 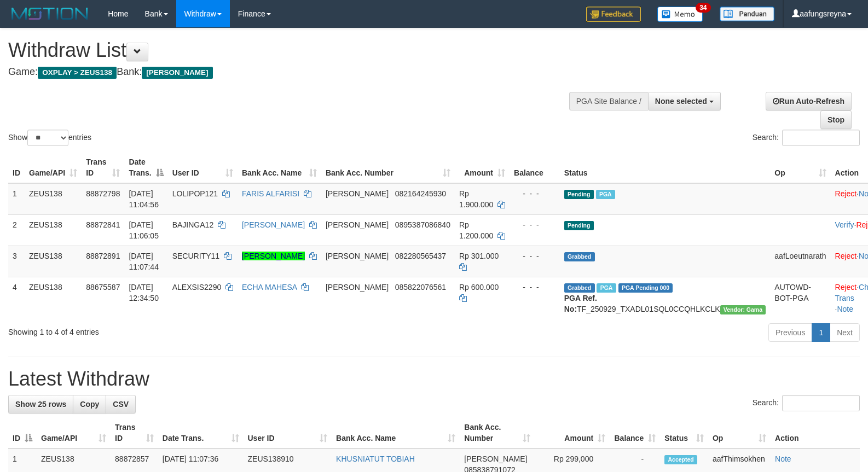 I want to click on span: Copy 082280565437 to clipboard, so click(x=420, y=256).